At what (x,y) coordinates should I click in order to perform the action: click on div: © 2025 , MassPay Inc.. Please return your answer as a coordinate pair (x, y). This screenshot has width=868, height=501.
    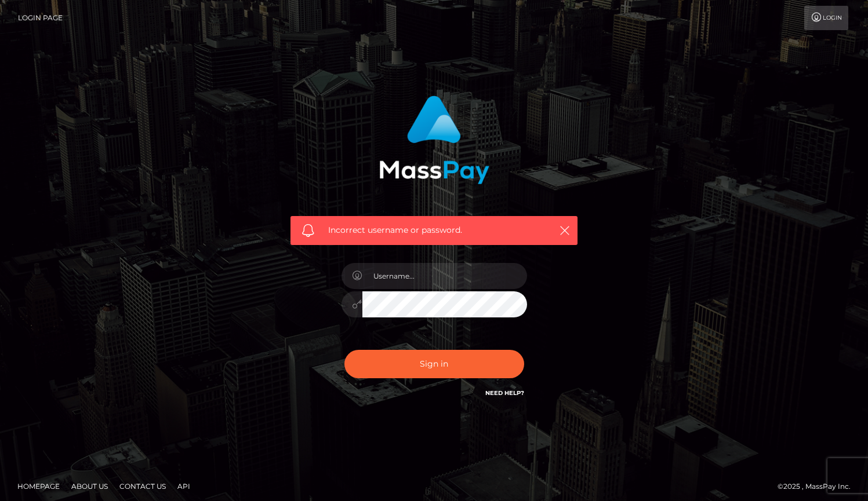
    Looking at the image, I should click on (818, 487).